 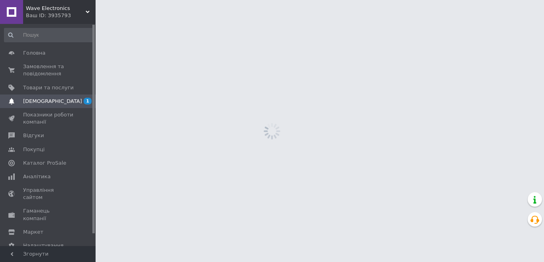 What do you see at coordinates (37, 176) in the screenshot?
I see `span: Аналітика` at bounding box center [37, 176].